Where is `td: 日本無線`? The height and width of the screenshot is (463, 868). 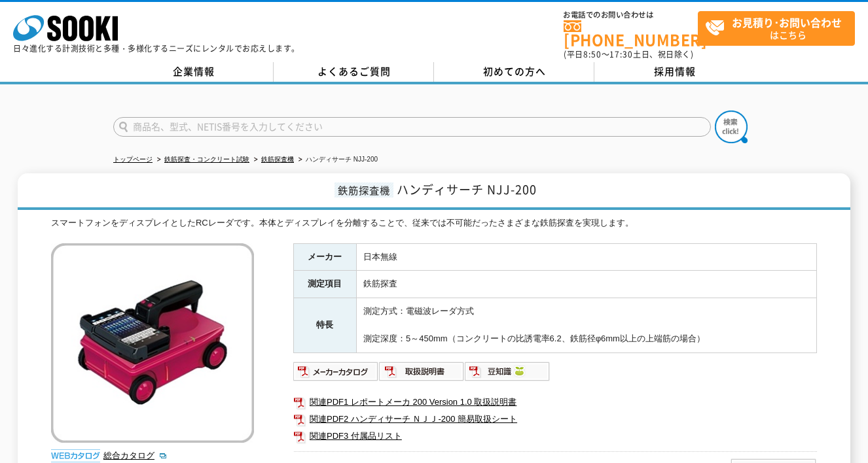
td: 日本無線 is located at coordinates (586, 257).